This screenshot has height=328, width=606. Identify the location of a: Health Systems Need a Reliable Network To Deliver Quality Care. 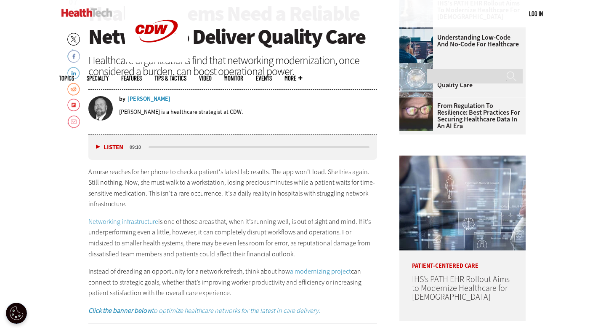
(460, 78).